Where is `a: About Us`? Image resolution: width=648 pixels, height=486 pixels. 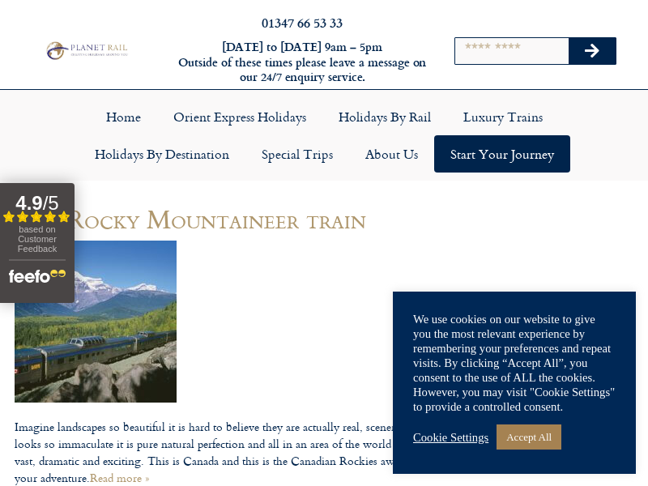 a: About Us is located at coordinates (391, 154).